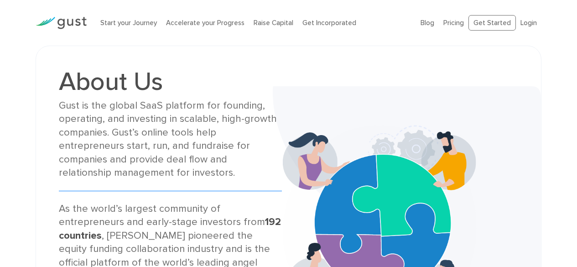  Describe the element at coordinates (453, 23) in the screenshot. I see `a: Pricing` at that location.